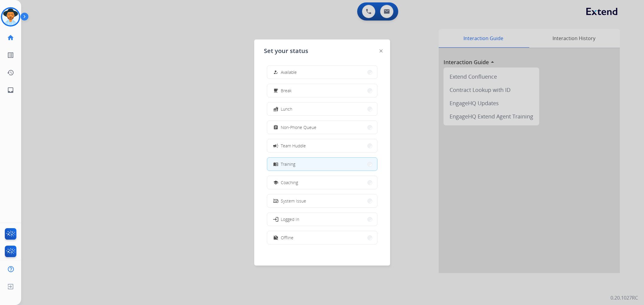  Describe the element at coordinates (299, 127) in the screenshot. I see `span: Non-Phone Queue` at that location.